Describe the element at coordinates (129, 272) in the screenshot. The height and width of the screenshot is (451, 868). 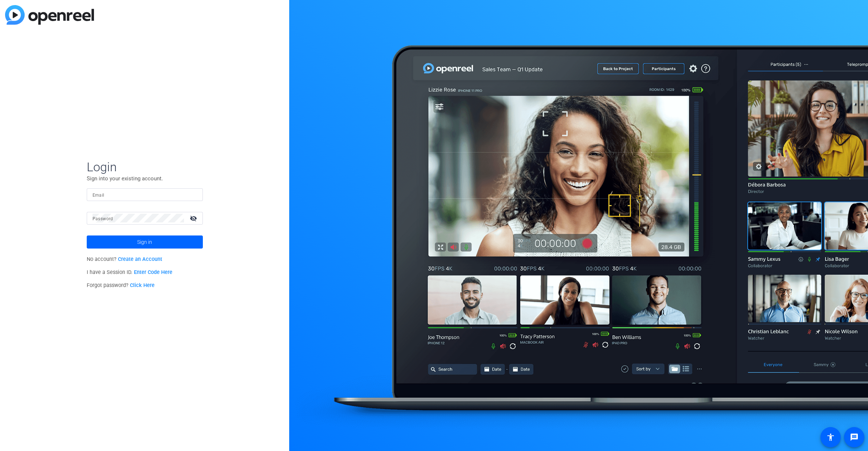
I see `span: I have a Session ID.` at that location.